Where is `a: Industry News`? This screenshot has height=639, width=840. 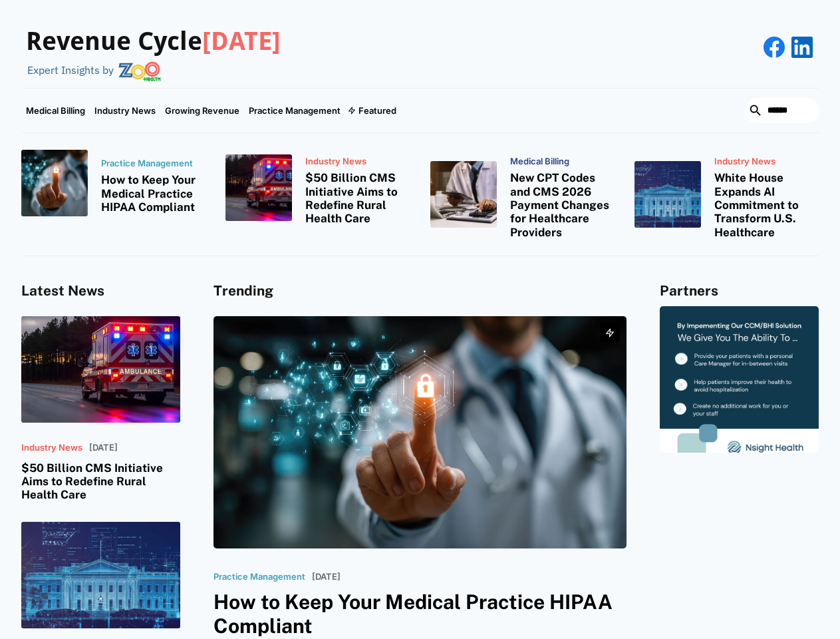 a: Industry News is located at coordinates (125, 111).